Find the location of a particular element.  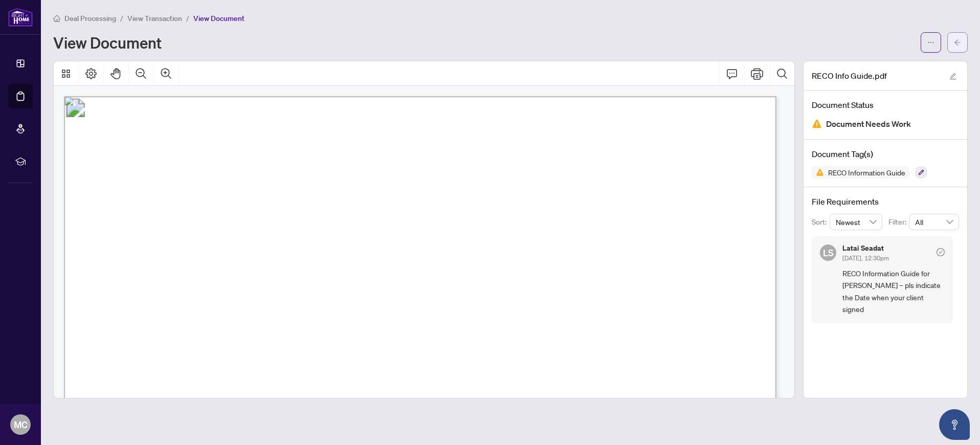

span: View Transaction is located at coordinates (154, 18).